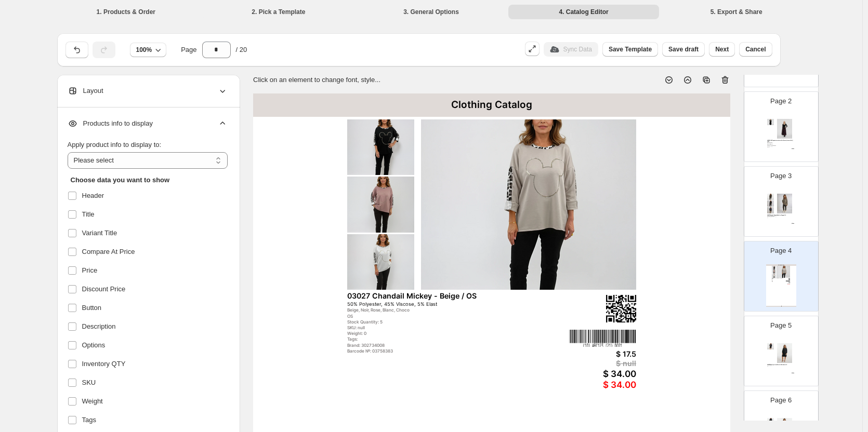 The width and height of the screenshot is (868, 432). I want to click on span: Tags, so click(89, 420).